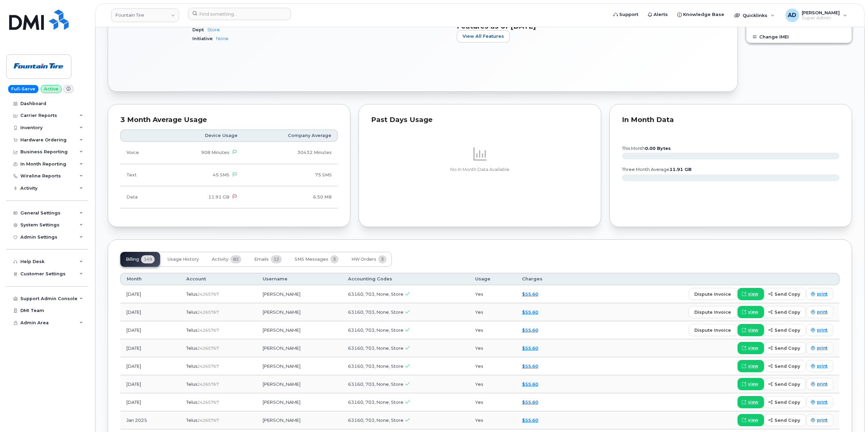 This screenshot has height=432, width=868. Describe the element at coordinates (658, 148) in the screenshot. I see `tspan: 0.00 Bytes` at that location.